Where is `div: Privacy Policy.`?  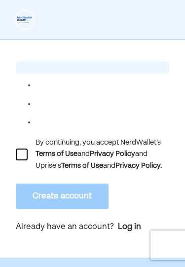
div: Privacy Policy. is located at coordinates (138, 166).